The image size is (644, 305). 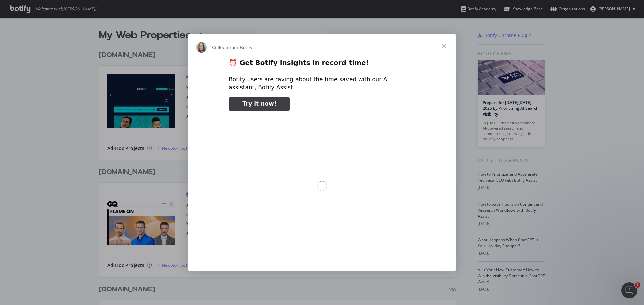 I want to click on span: Try it now!, so click(x=259, y=103).